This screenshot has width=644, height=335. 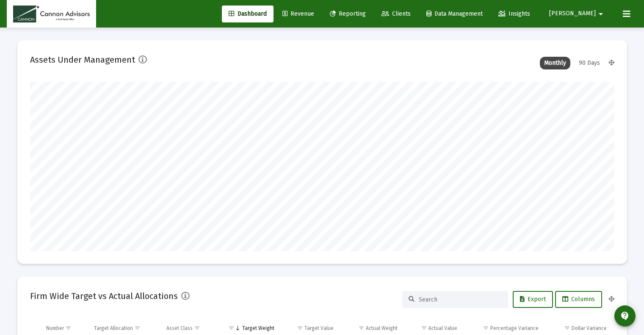 I want to click on span: Dashboard, so click(x=248, y=13).